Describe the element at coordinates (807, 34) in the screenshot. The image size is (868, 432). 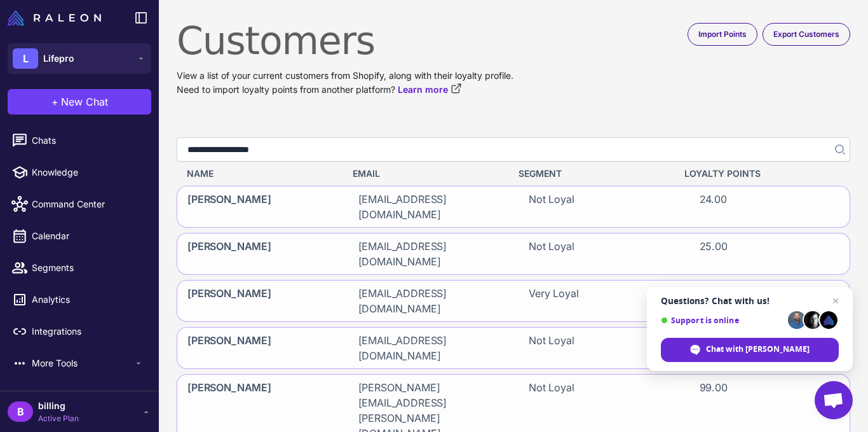
I see `span: Export Customers` at that location.